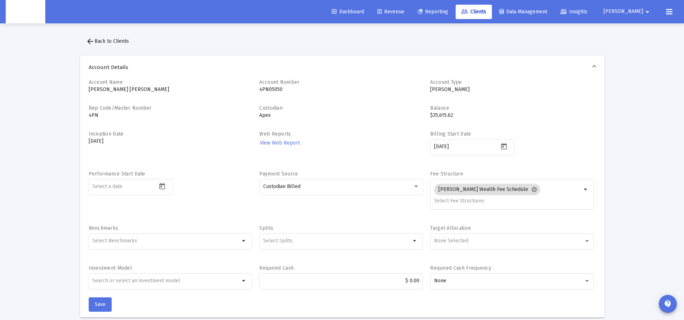 The width and height of the screenshot is (684, 320). Describe the element at coordinates (446, 82) in the screenshot. I see `label: Account Type` at that location.